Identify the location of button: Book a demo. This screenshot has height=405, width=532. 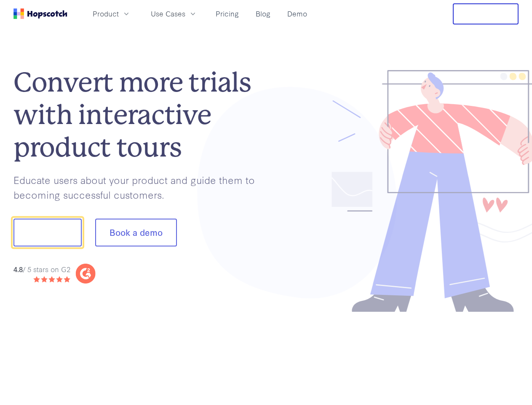
(136, 233).